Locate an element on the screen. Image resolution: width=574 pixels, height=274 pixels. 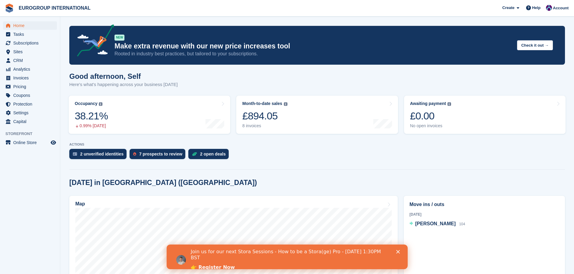
a: 2 open deals is located at coordinates (210, 156).